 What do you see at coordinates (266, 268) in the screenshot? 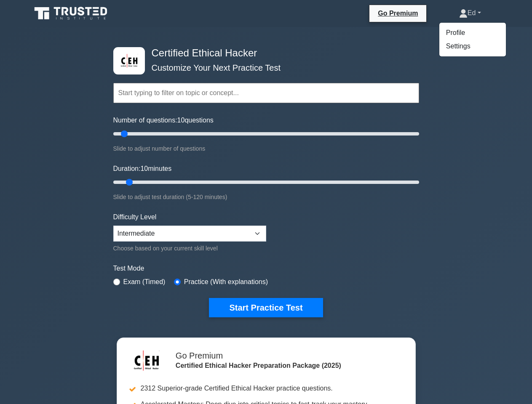
I see `label: Test Mode` at bounding box center [266, 268].